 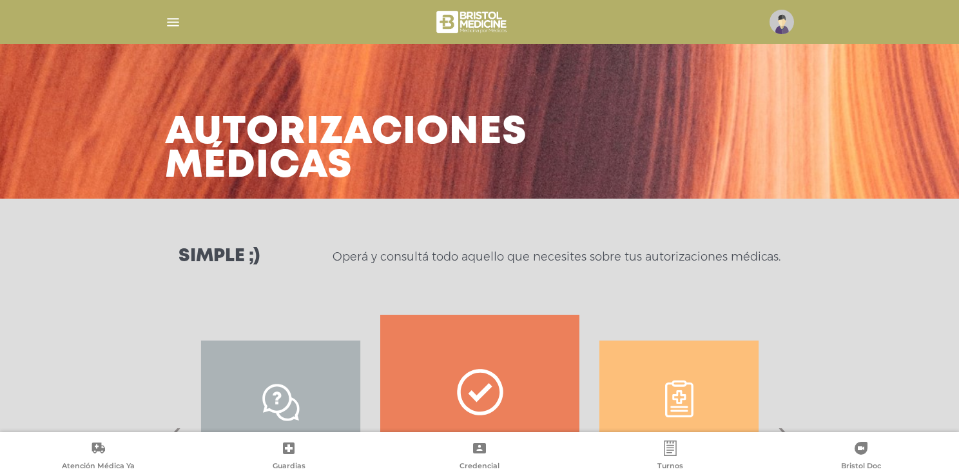 What do you see at coordinates (289, 456) in the screenshot?
I see `a: Guardias` at bounding box center [289, 456].